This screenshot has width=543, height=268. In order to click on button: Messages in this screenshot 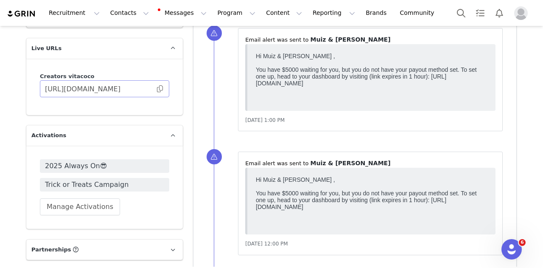, I will do `click(183, 13)`.